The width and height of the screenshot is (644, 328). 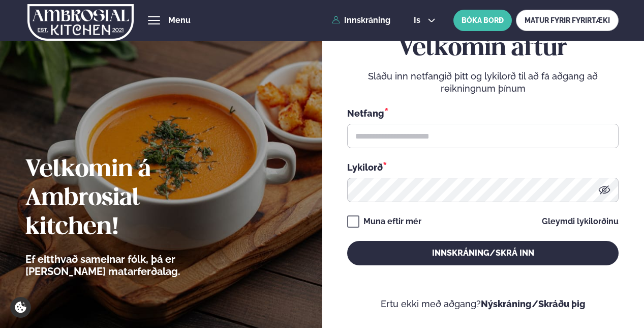 I want to click on div: Netfang, so click(x=483, y=113).